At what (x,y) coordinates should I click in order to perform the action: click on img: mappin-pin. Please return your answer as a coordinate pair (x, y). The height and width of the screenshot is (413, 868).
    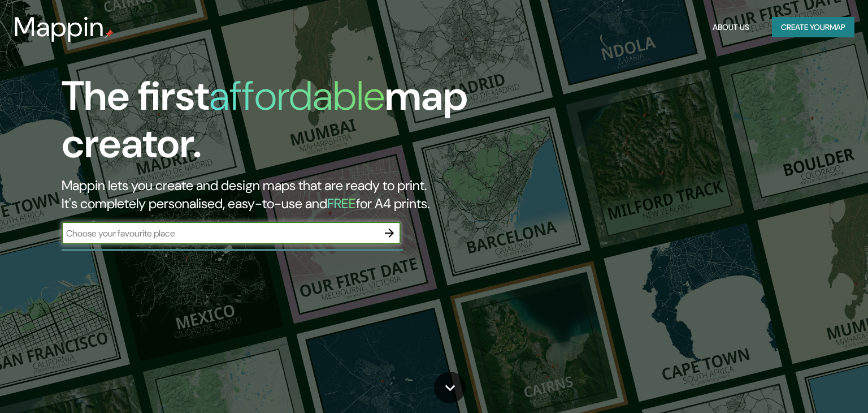
    Looking at the image, I should click on (109, 34).